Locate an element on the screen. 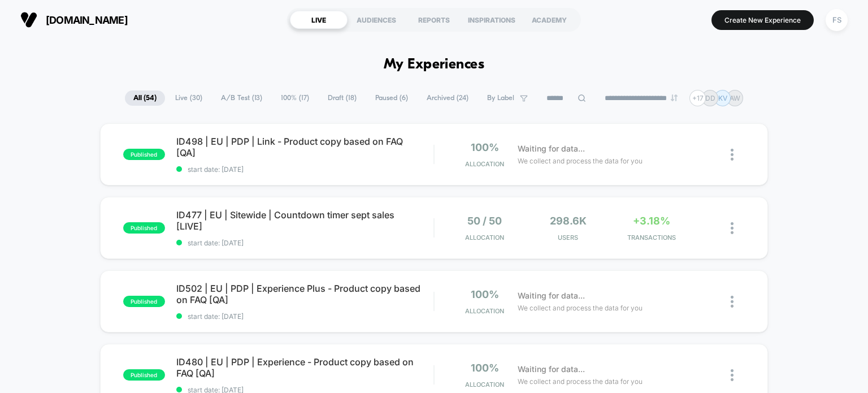 The width and height of the screenshot is (868, 393). div: INSPIRATIONS is located at coordinates (491, 20).